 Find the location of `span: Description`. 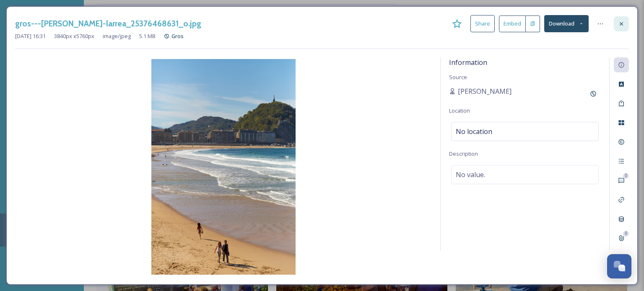

span: Description is located at coordinates (463, 154).